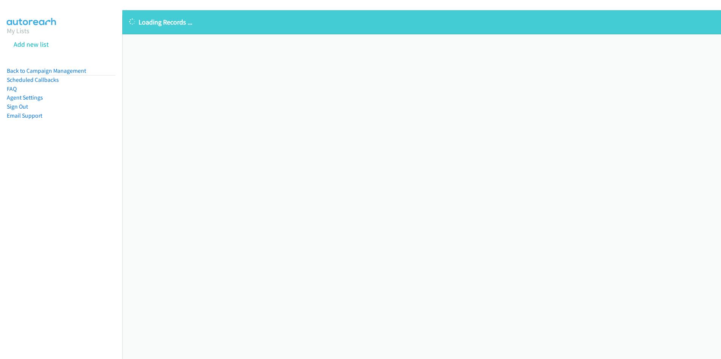  I want to click on a: Sign Out, so click(17, 106).